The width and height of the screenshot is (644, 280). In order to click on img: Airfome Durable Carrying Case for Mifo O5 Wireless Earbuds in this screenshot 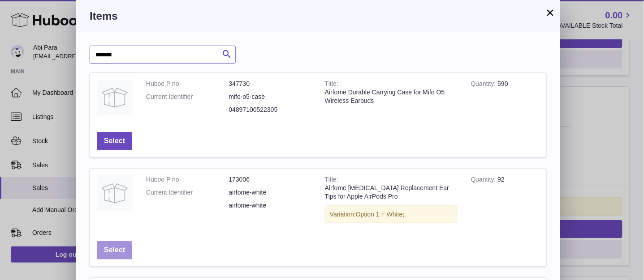, I will do `click(115, 98)`.